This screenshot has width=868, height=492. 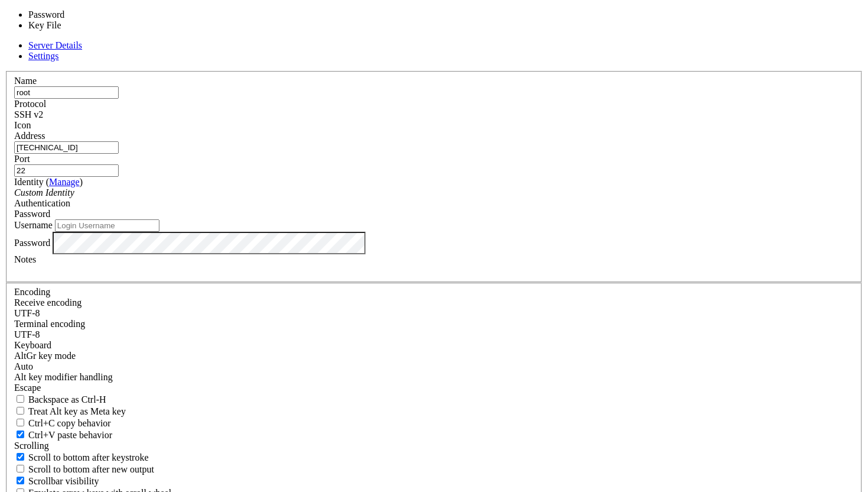 I want to click on label: Whether to scroll to the bottom on any keystroke., so click(x=82, y=457).